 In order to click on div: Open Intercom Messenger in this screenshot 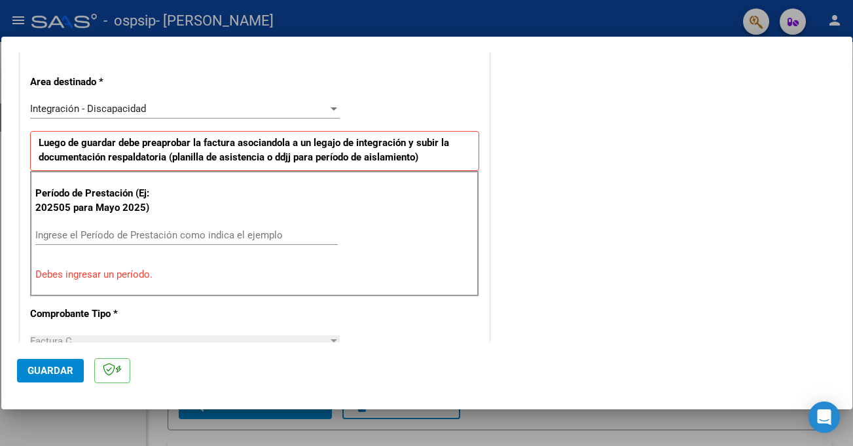, I will do `click(824, 417)`.